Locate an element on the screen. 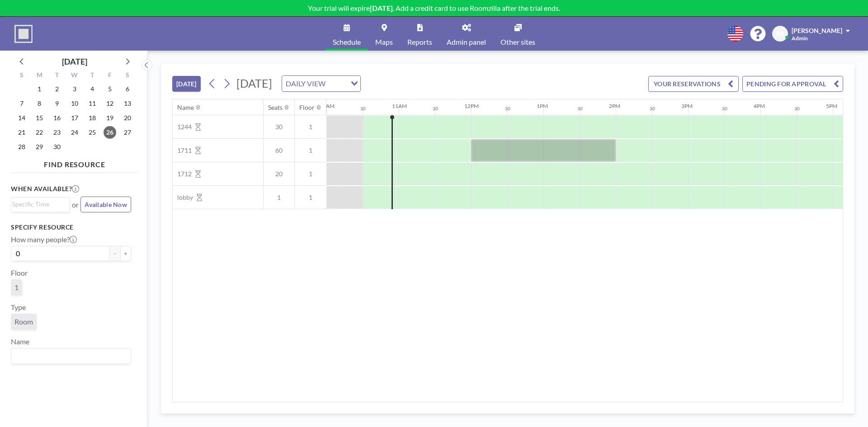  span: Sunday, September 7, 2025 is located at coordinates (22, 104).